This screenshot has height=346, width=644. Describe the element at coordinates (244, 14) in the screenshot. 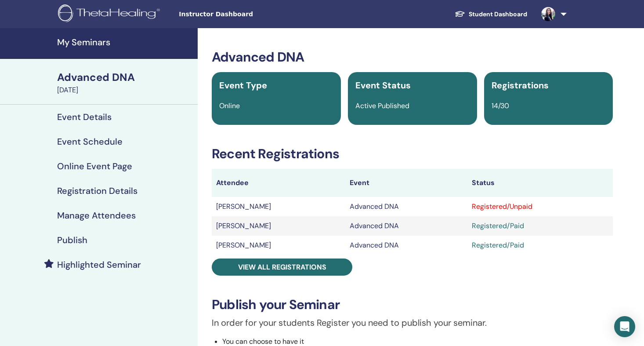

I see `span: Instructor Dashboard` at that location.